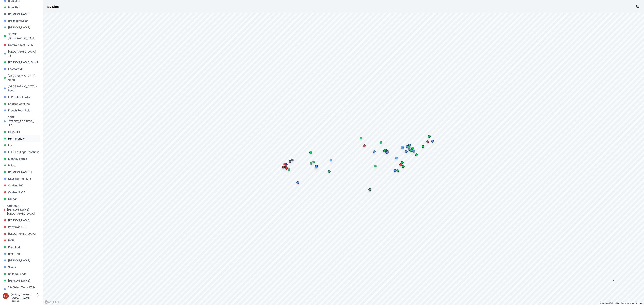  I want to click on a: French Road Solar, so click(21, 110).